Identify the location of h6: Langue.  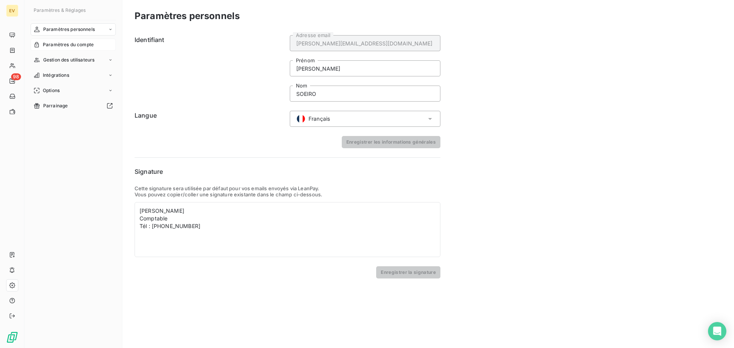
(210, 119).